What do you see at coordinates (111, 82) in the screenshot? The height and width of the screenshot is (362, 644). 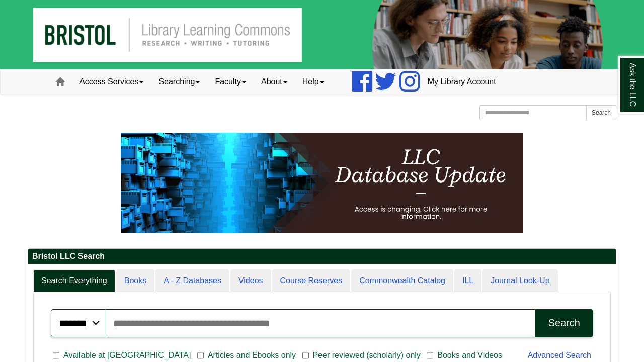 I see `a: Access Services` at bounding box center [111, 82].